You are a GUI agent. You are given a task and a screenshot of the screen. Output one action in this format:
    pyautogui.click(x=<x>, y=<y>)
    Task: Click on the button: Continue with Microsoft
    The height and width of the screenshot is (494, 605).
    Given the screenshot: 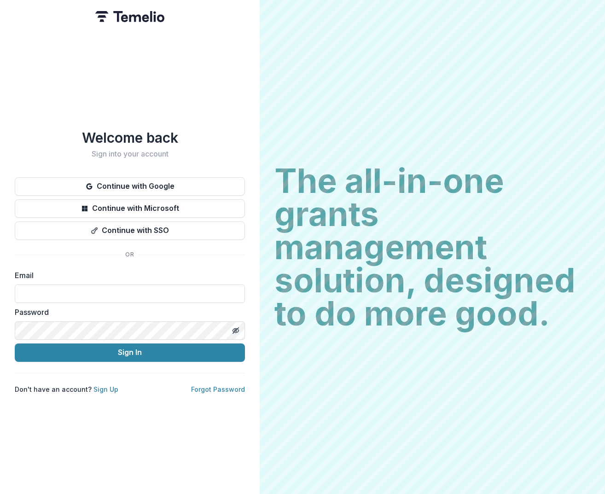 What is the action you would take?
    pyautogui.click(x=130, y=208)
    